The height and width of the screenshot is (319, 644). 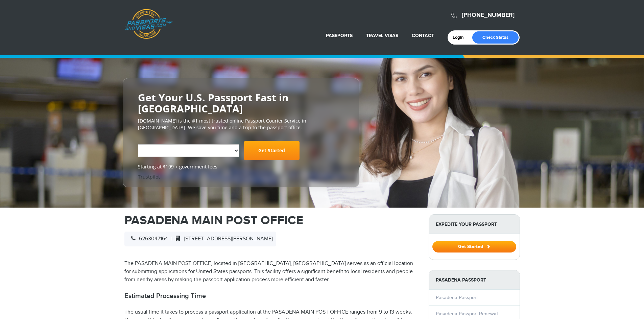 What do you see at coordinates (339, 35) in the screenshot?
I see `a: Passports` at bounding box center [339, 35].